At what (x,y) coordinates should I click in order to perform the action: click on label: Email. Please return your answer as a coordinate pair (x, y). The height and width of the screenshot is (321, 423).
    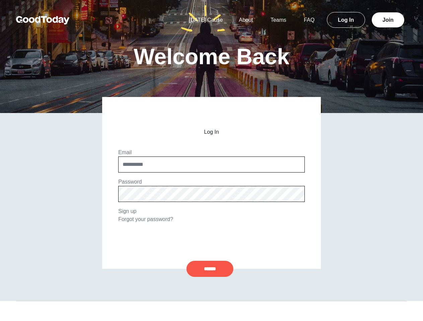
    Looking at the image, I should click on (125, 152).